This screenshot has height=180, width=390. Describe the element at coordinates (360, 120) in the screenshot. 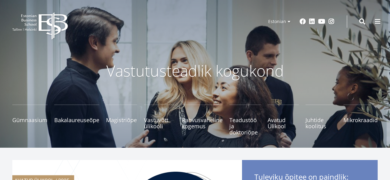

I see `a: Mikrokraadid` at that location.